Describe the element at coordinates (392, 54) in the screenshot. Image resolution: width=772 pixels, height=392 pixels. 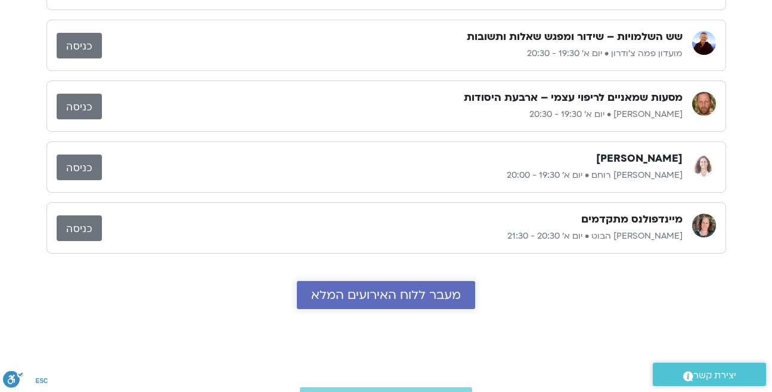
I see `p: מועדון פמה צ'ודרון • יום א׳ 19:30 - 20:30` at that location.